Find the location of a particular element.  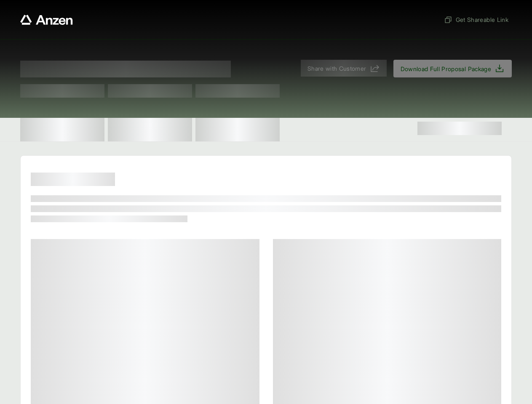

button: Get Shareable Link is located at coordinates (476, 19).